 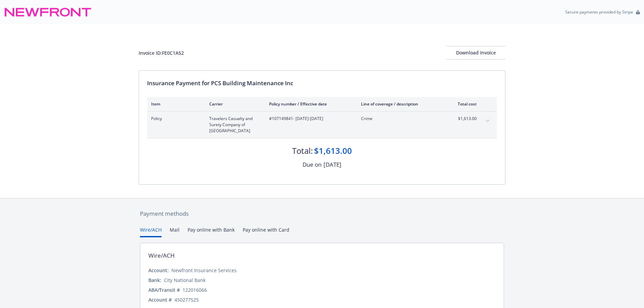 What do you see at coordinates (312, 165) in the screenshot?
I see `div: Due on` at bounding box center [312, 165].